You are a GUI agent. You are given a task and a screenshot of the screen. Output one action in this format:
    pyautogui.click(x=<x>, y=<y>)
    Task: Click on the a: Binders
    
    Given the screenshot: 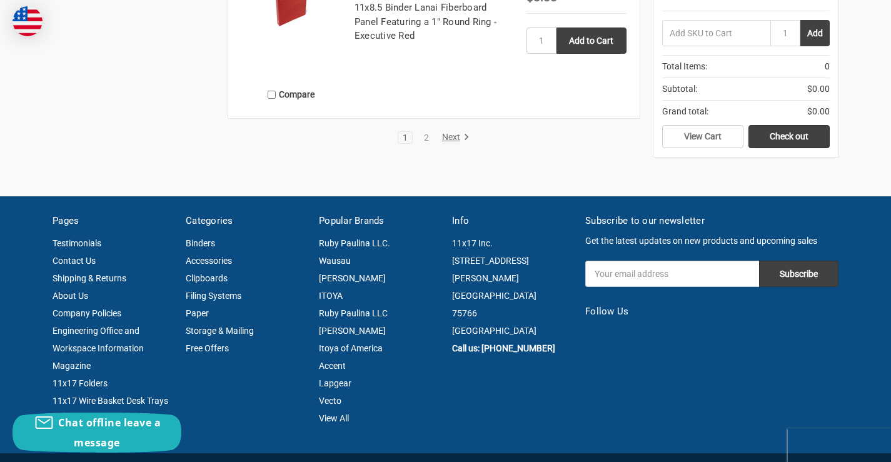 What is the action you would take?
    pyautogui.click(x=200, y=243)
    